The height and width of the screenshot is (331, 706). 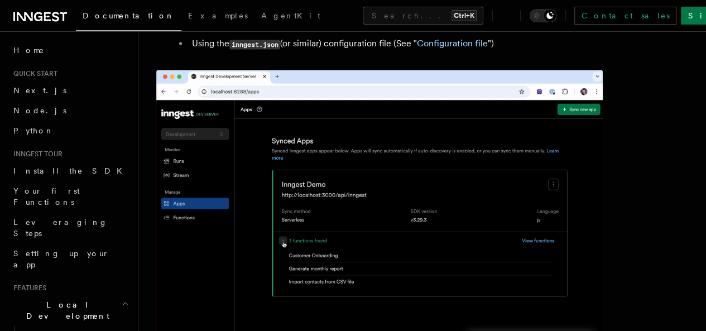 I want to click on a: Documentation, so click(x=128, y=17).